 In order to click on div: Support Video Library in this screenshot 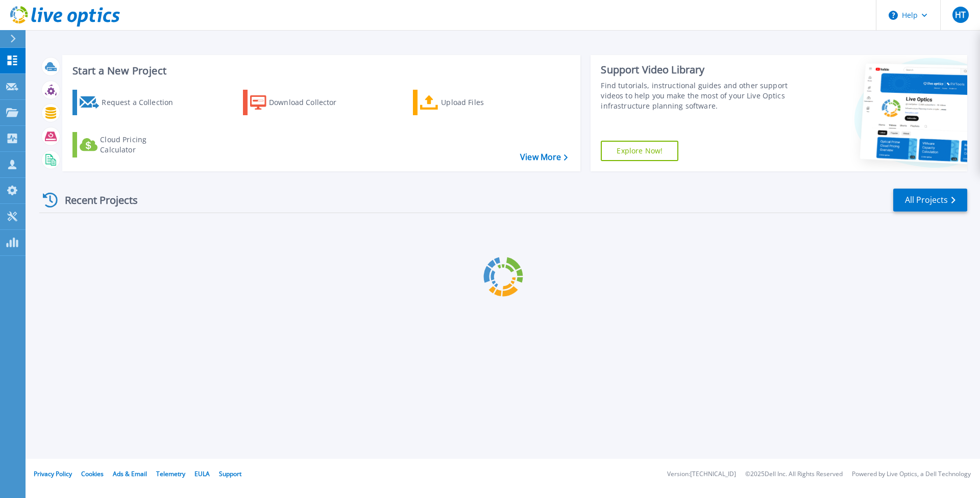, I will do `click(697, 70)`.